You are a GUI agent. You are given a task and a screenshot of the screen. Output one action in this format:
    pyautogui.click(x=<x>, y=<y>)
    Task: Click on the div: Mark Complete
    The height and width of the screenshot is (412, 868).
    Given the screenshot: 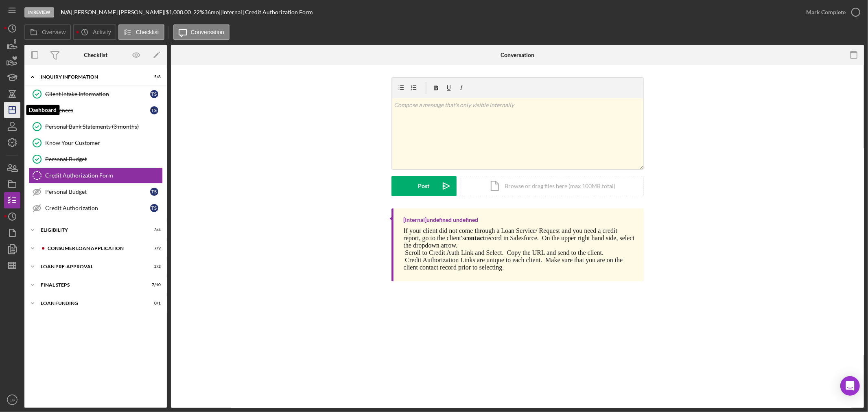 What is the action you would take?
    pyautogui.click(x=826, y=12)
    